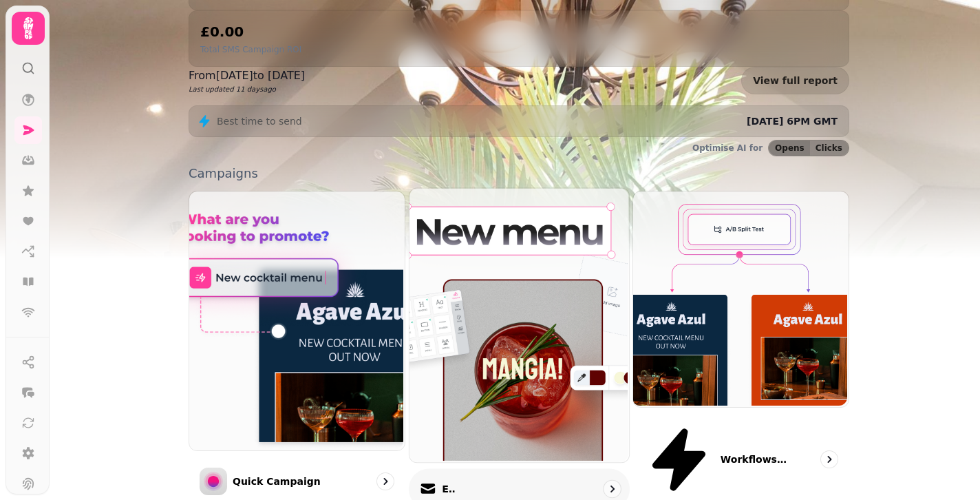 This screenshot has width=980, height=500. Describe the element at coordinates (739, 297) in the screenshot. I see `img: Workflows (coming soon)` at that location.